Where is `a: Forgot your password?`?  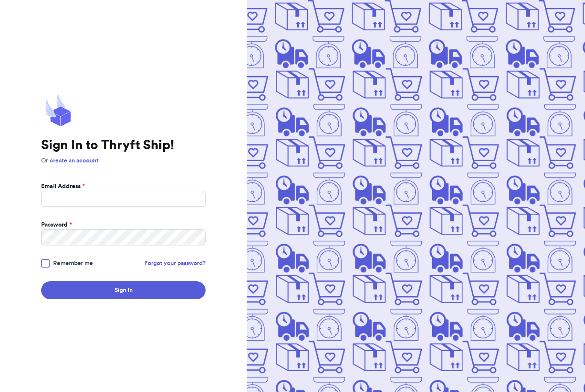
a: Forgot your password? is located at coordinates (175, 263).